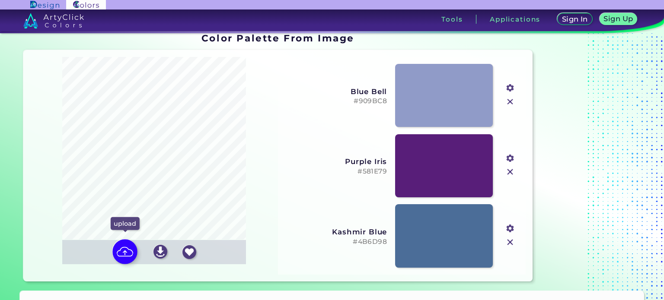 The height and width of the screenshot is (300, 664). What do you see at coordinates (278, 38) in the screenshot?
I see `h1: Color Palette From Image` at bounding box center [278, 38].